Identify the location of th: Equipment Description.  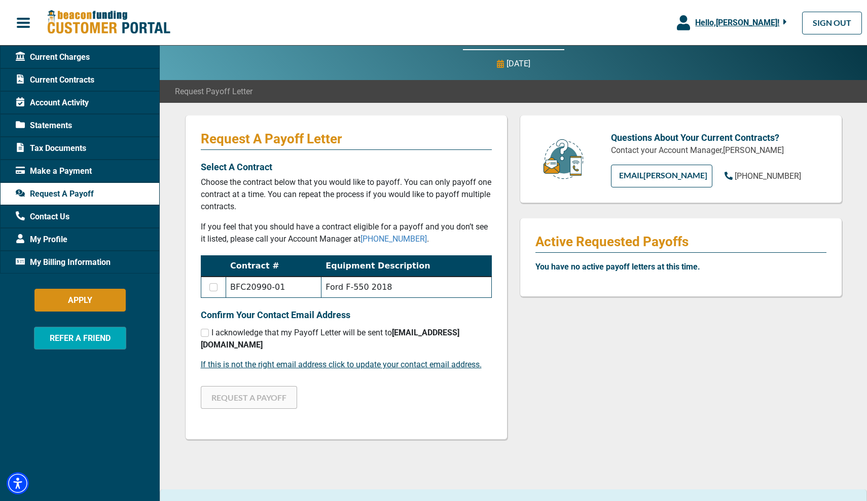
(406, 267).